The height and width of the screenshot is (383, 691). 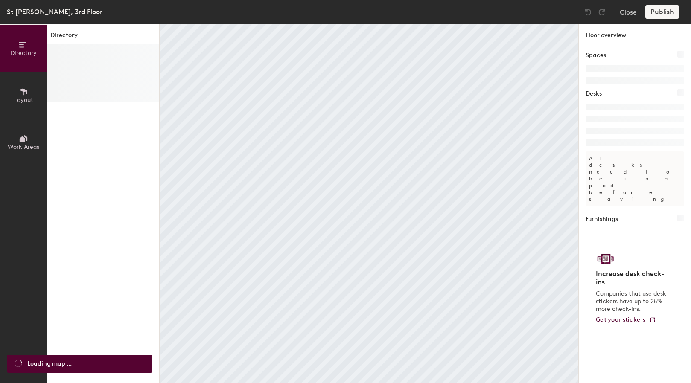 What do you see at coordinates (634, 34) in the screenshot?
I see `h1: Floor overview` at bounding box center [634, 34].